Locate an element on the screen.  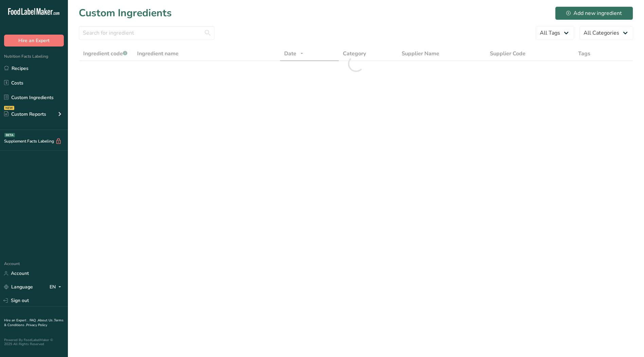
a: Language is located at coordinates (18, 287).